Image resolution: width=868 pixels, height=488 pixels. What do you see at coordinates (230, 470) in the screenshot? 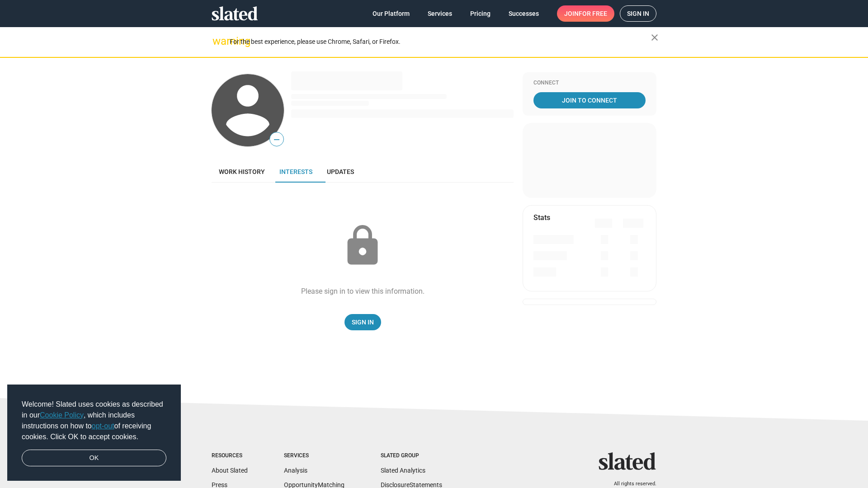
I see `a: About Slated` at bounding box center [230, 470].